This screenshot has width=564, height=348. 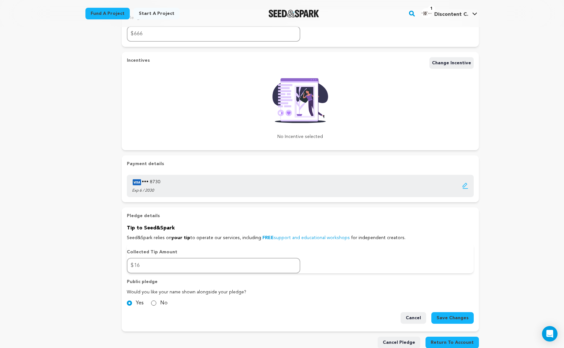 I want to click on span: Change Incentive, so click(x=451, y=63).